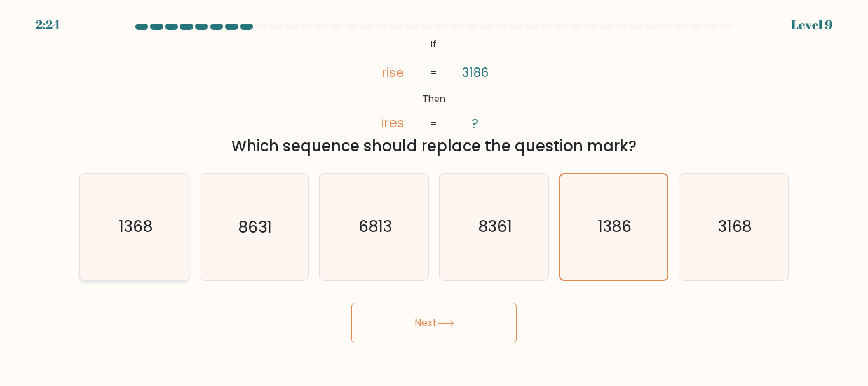 The height and width of the screenshot is (386, 868). What do you see at coordinates (434, 99) in the screenshot?
I see `tspan: Then` at bounding box center [434, 99].